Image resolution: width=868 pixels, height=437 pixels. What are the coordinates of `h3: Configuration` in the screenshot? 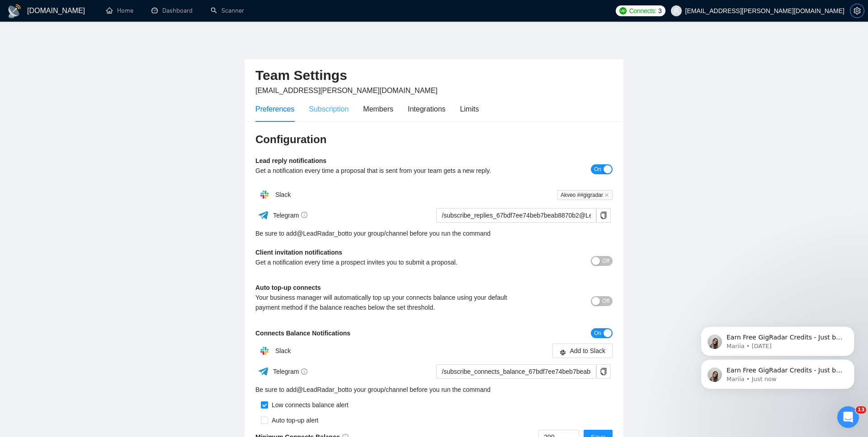 It's located at (434, 140).